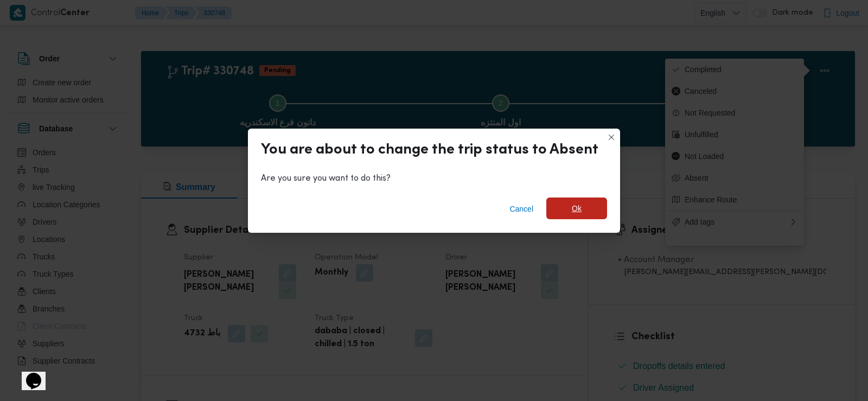 The image size is (868, 401). What do you see at coordinates (577, 208) in the screenshot?
I see `span: Ok` at bounding box center [577, 208].